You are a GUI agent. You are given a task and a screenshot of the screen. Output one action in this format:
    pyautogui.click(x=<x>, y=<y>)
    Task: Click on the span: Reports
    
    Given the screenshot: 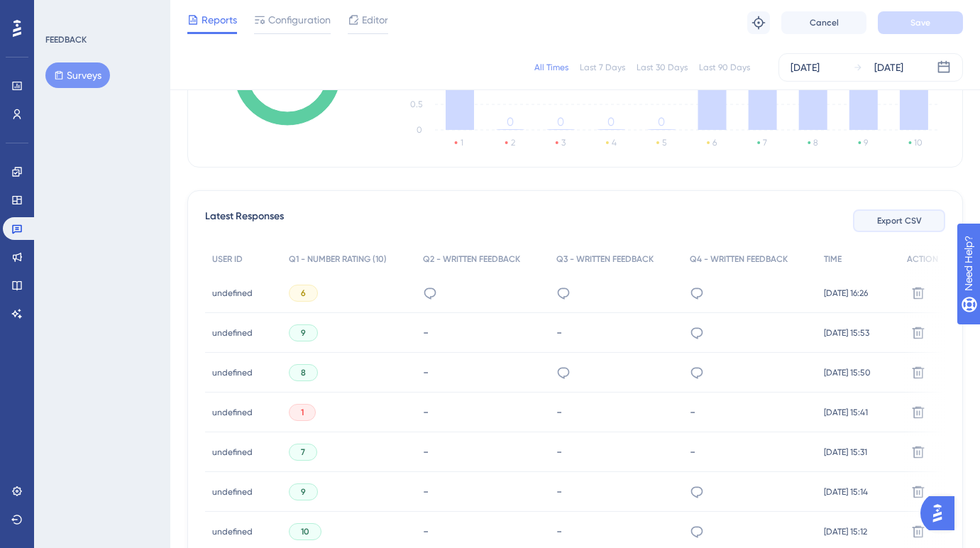 What is the action you would take?
    pyautogui.click(x=219, y=20)
    